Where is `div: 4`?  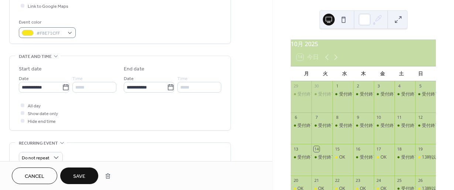 div: 4 is located at coordinates (399, 86).